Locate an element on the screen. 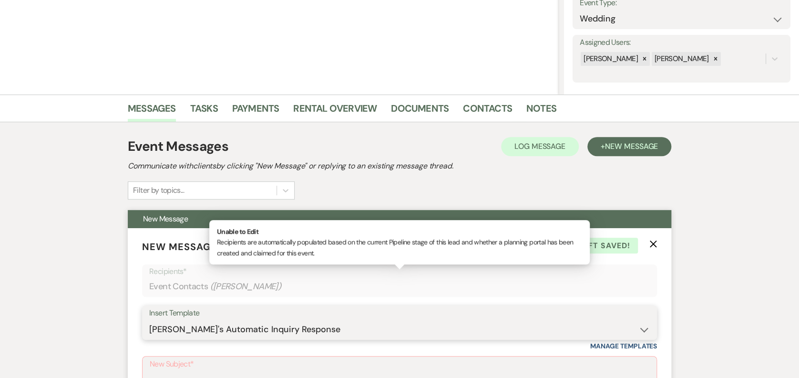  a: Messages is located at coordinates (152, 111).